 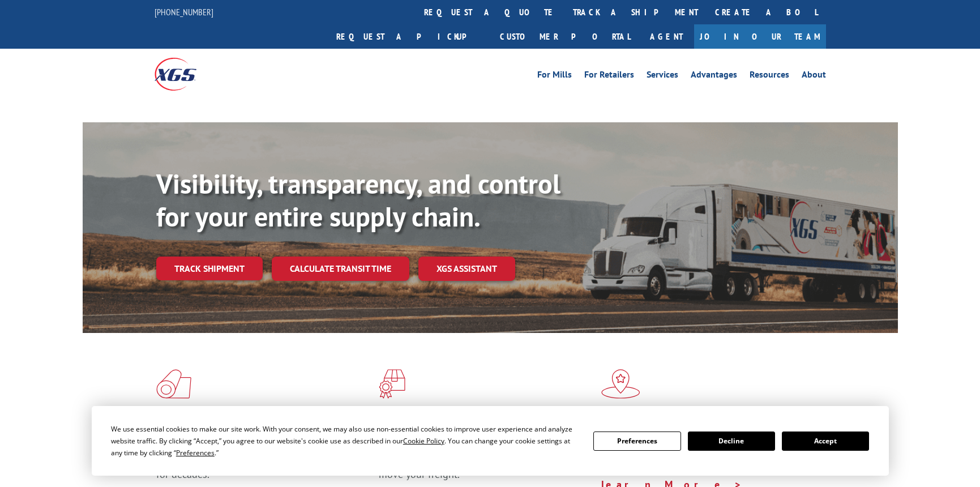 What do you see at coordinates (490, 441) in the screenshot?
I see `div: Cookie Consent Prompt` at bounding box center [490, 441].